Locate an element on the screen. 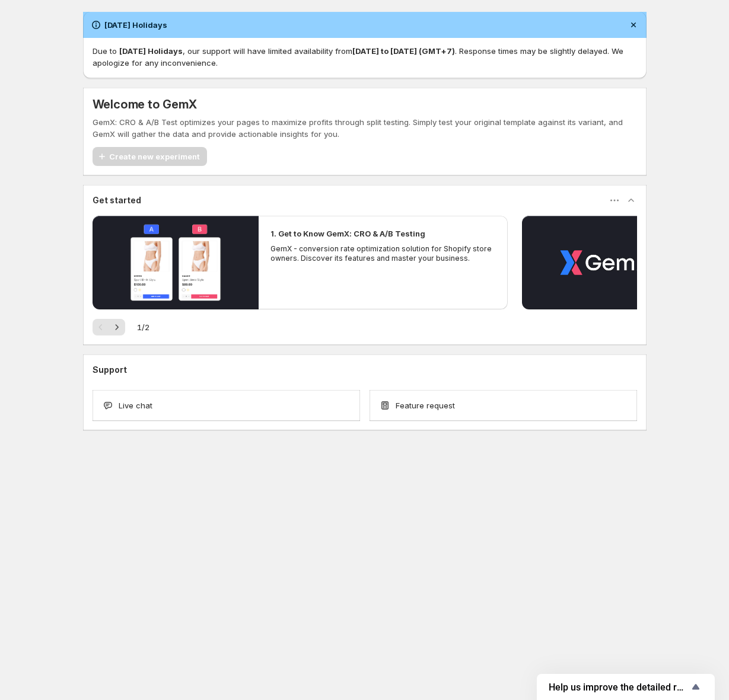 This screenshot has width=729, height=700. p: GemX - conversion rate optimization solution for Shopify store owners. Discover its features and ... is located at coordinates (383, 254).